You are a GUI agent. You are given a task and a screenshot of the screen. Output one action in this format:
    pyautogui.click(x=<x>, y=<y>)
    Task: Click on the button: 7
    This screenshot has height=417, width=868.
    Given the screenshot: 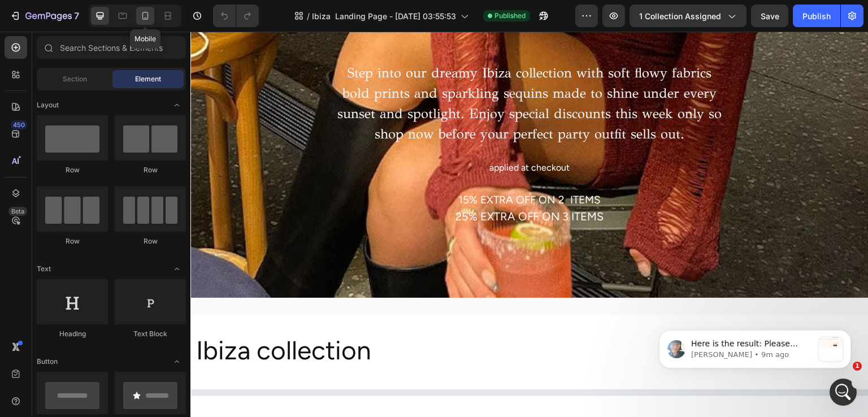 What is the action you would take?
    pyautogui.click(x=44, y=16)
    